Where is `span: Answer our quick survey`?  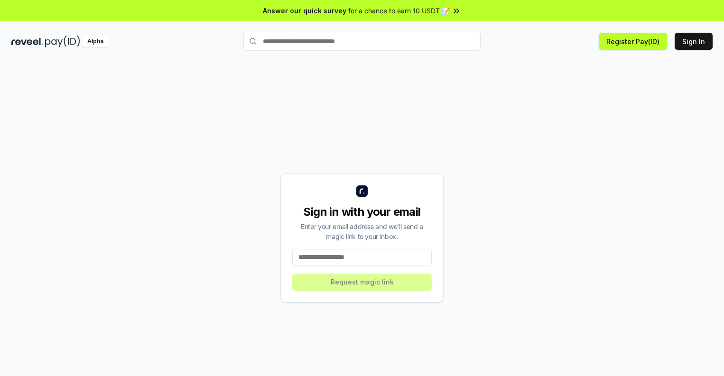 span: Answer our quick survey is located at coordinates (305, 10).